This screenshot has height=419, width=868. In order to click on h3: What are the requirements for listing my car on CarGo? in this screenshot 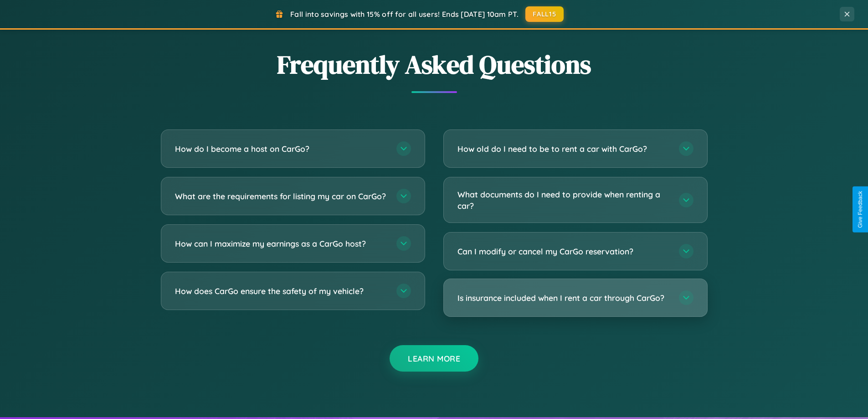, I will do `click(281, 196)`.